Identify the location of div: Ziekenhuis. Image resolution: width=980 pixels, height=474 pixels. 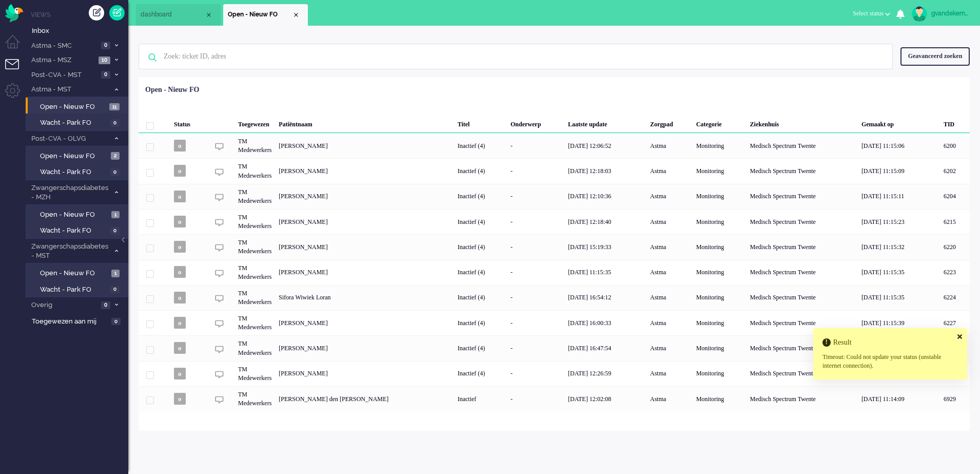
(802, 123).